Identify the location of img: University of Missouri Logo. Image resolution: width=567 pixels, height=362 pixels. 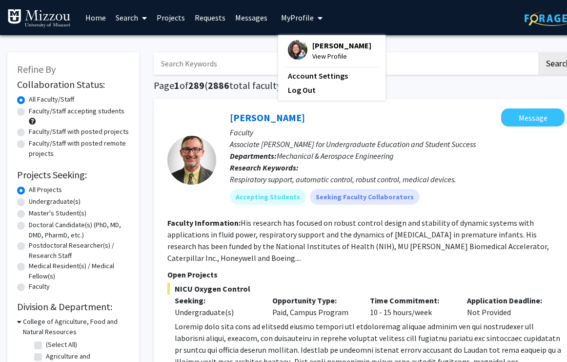
(39, 19).